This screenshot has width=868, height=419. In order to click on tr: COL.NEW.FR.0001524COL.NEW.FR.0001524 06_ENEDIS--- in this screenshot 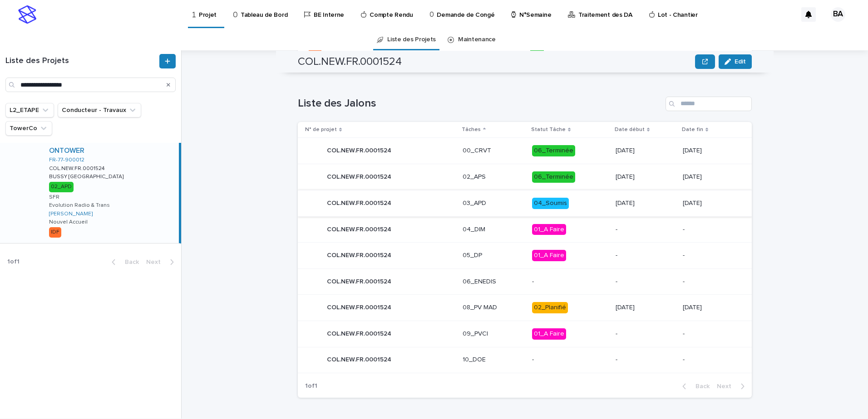, I will do `click(525, 282)`.